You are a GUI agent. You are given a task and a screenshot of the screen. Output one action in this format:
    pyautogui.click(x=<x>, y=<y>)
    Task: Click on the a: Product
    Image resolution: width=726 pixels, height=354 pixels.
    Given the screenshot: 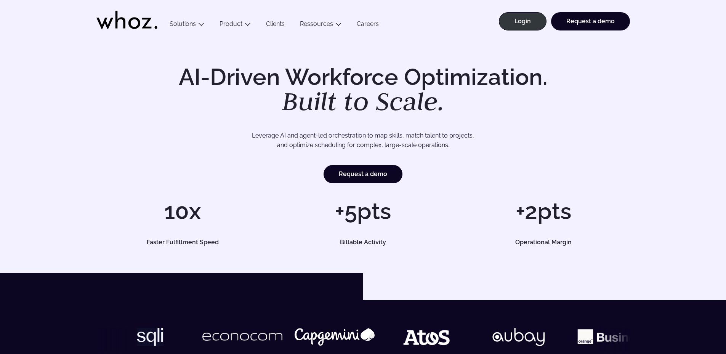 What is the action you would take?
    pyautogui.click(x=231, y=24)
    